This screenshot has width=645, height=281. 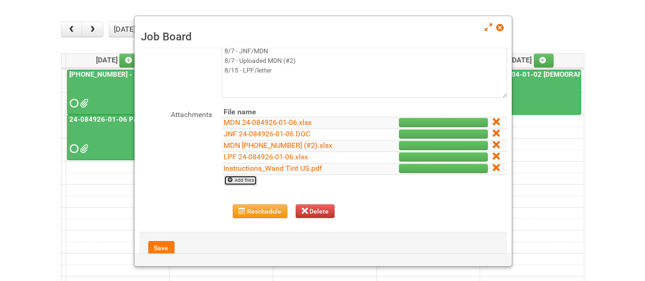 I want to click on th: File name, so click(x=292, y=112).